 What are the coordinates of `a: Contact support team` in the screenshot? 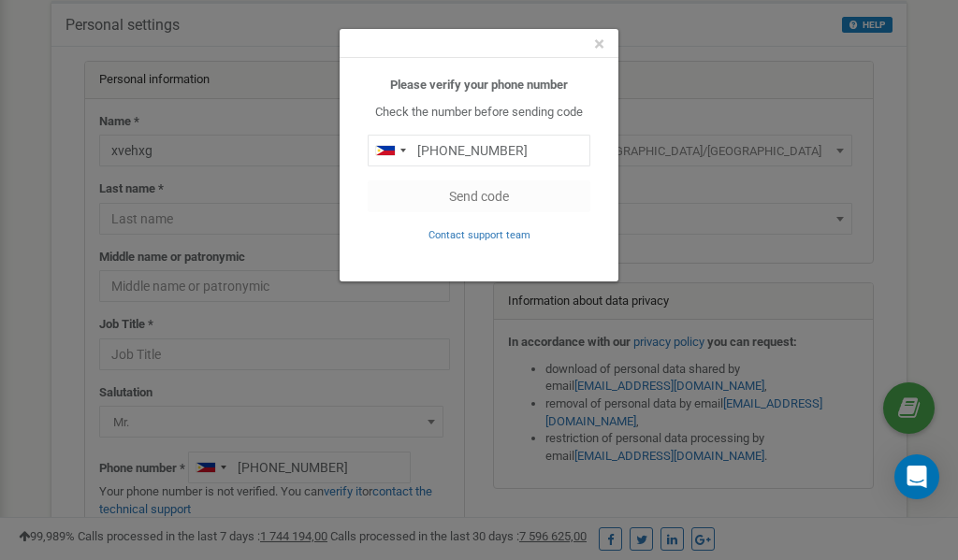 It's located at (479, 234).